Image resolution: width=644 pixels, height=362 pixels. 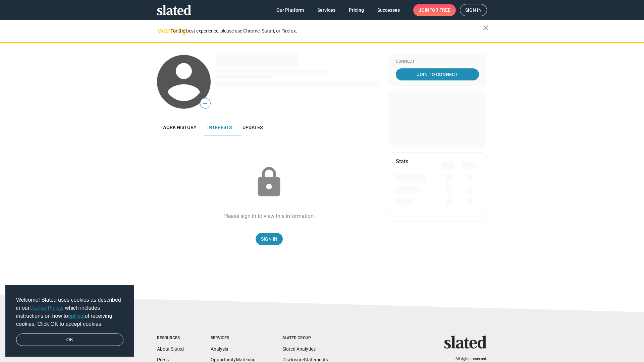 I want to click on a: Successes, so click(x=389, y=10).